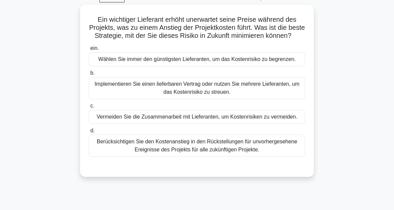 The width and height of the screenshot is (394, 210). I want to click on font: Ein wichtiger Lieferant erhöht unerwartet seine Preise während des Projekts, was zu einem Anstieg..., so click(197, 27).